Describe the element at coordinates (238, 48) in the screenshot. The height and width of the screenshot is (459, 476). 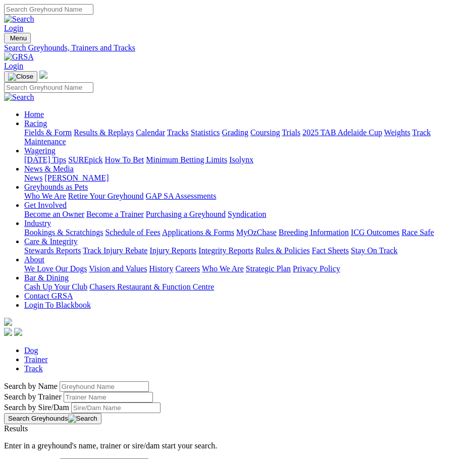
I see `div: Search Greyhounds, Trainers and Tracks` at that location.